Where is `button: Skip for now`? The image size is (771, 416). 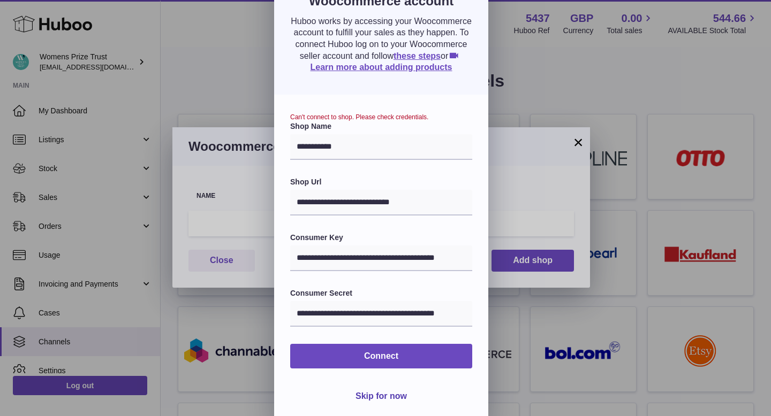 button: Skip for now is located at coordinates (381, 397).